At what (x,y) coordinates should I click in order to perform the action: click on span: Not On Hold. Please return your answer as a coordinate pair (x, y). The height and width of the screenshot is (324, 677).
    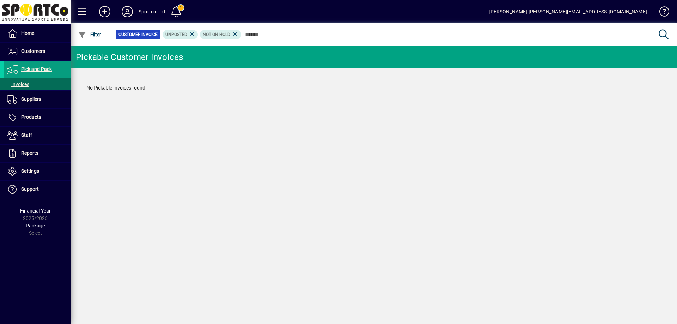
    Looking at the image, I should click on (217, 35).